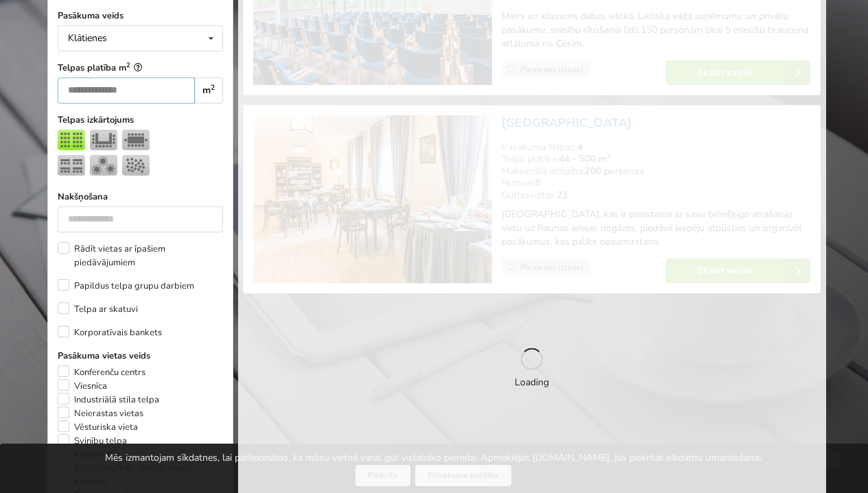 The width and height of the screenshot is (868, 493). Describe the element at coordinates (110, 333) in the screenshot. I see `label: Korporatīvais bankets` at that location.